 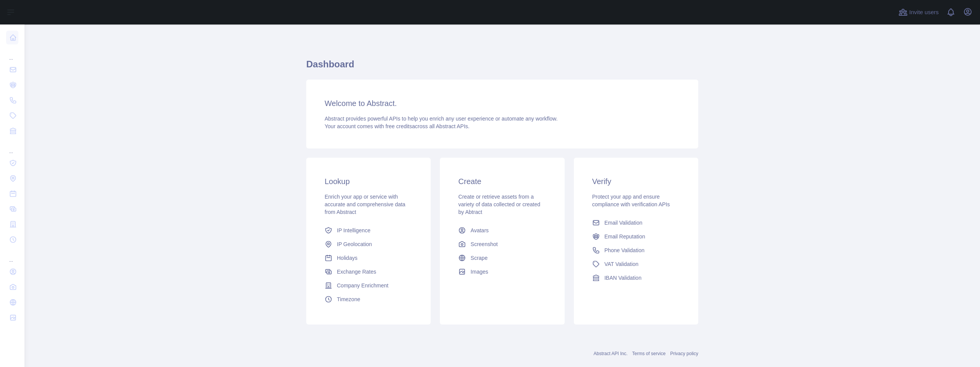 What do you see at coordinates (368, 271) in the screenshot?
I see `a: Exchange Rates` at bounding box center [368, 271].